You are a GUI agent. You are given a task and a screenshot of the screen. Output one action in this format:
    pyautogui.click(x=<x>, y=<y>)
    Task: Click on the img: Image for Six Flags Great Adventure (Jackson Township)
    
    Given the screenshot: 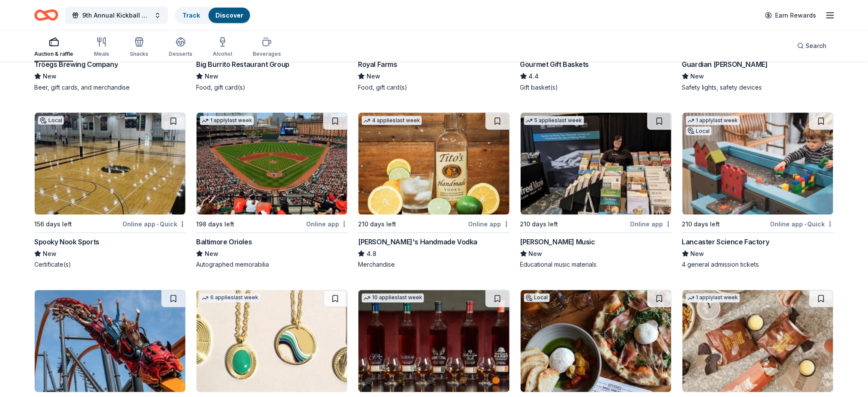 What is the action you would take?
    pyautogui.click(x=110, y=341)
    